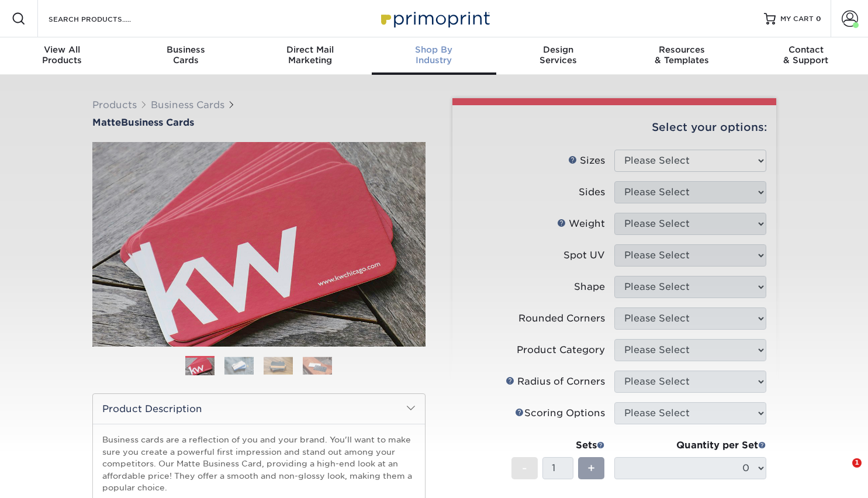 The image size is (868, 498). I want to click on a: Resources& Templates, so click(682, 56).